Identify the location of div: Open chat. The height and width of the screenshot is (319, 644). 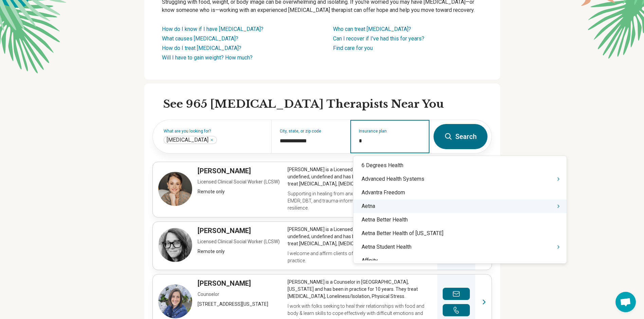
(626, 302).